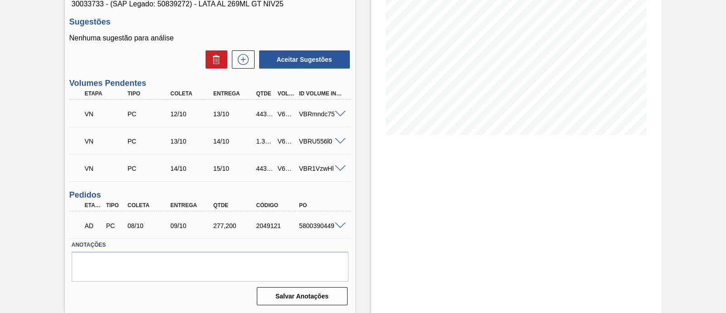  I want to click on div: 12/10/2025, so click(192, 114).